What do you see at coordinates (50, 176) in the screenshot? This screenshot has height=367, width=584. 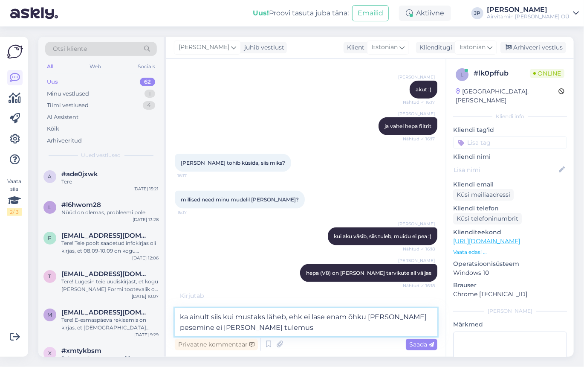 I see `span: a` at bounding box center [50, 176].